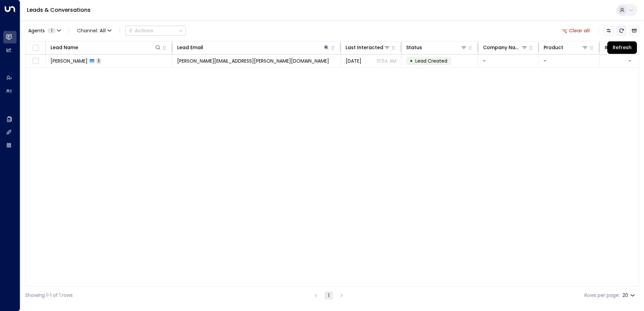 This screenshot has width=644, height=311. What do you see at coordinates (629, 295) in the screenshot?
I see `div: 20` at bounding box center [629, 295].